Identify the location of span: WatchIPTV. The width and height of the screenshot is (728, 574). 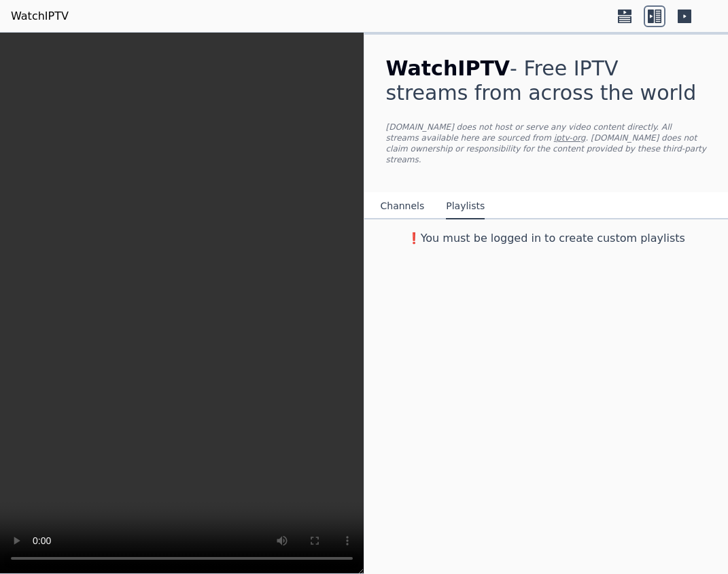
(448, 68).